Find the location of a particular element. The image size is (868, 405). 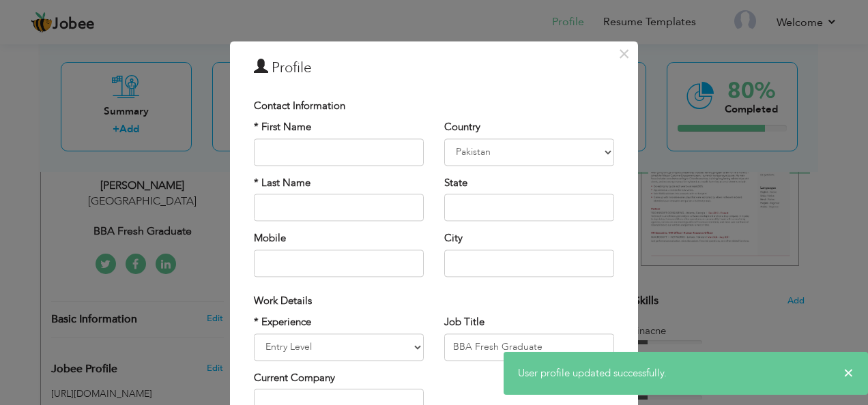

label: State is located at coordinates (456, 183).